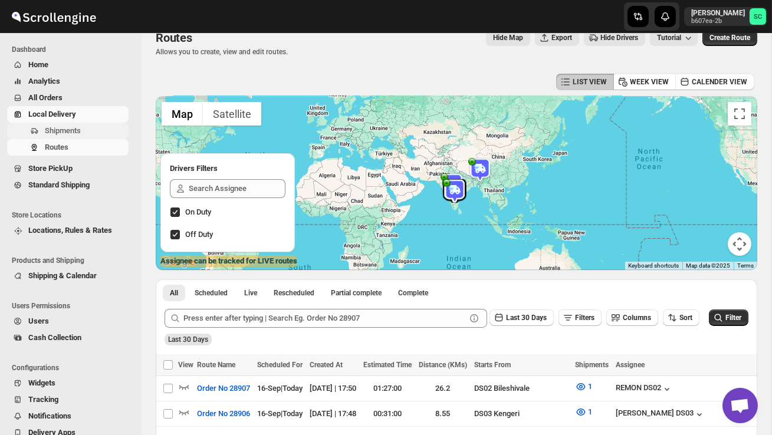  Describe the element at coordinates (216, 365) in the screenshot. I see `span: Route Name` at that location.